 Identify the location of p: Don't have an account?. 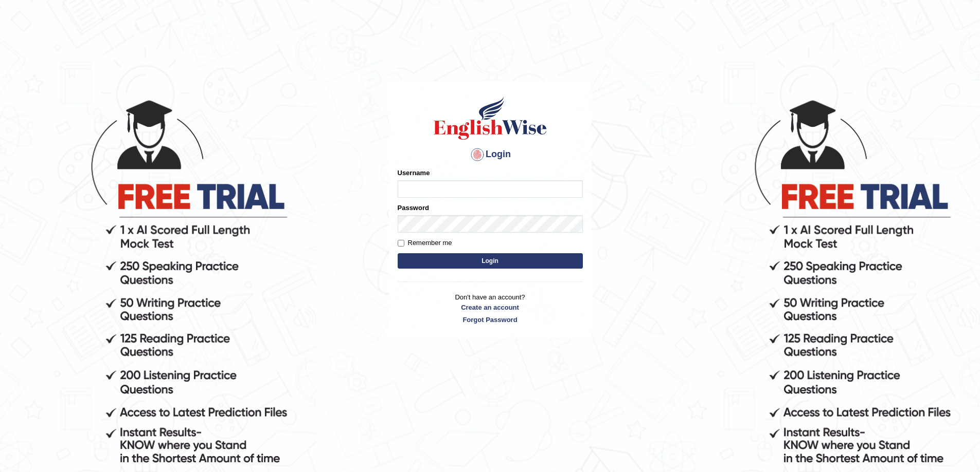
(490, 309).